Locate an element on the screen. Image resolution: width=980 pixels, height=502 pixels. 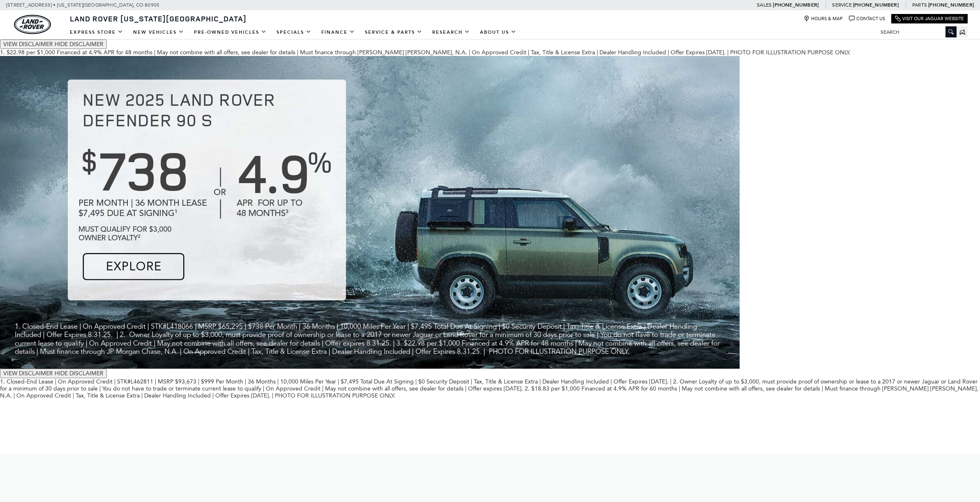
a: Finance is located at coordinates (338, 32).